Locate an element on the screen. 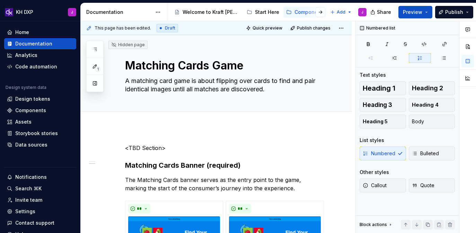 This screenshot has width=476, height=233. button: Preview is located at coordinates (416, 12).